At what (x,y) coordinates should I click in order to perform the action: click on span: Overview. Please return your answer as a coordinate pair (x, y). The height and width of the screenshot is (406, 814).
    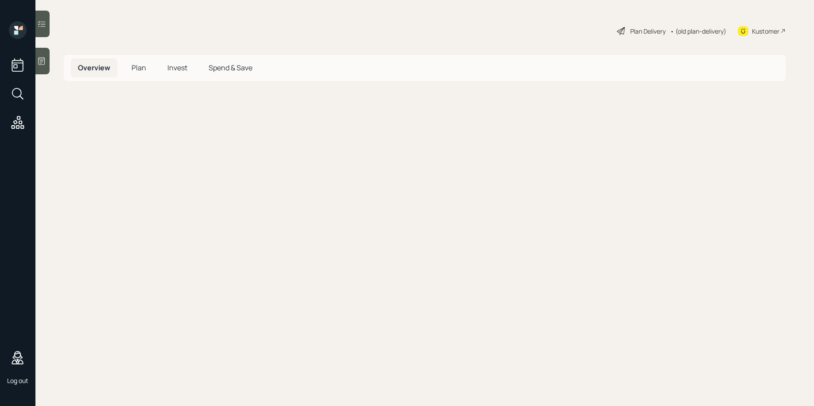
    Looking at the image, I should click on (94, 68).